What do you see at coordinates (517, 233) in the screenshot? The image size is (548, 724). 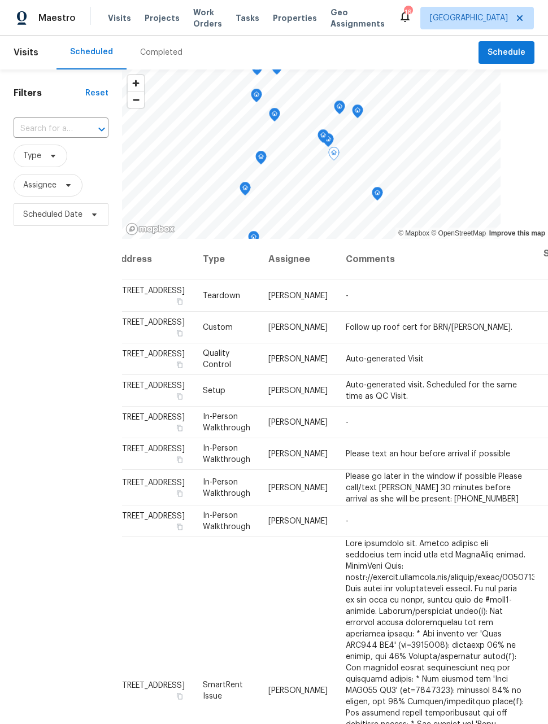 I see `a: Improve this map` at bounding box center [517, 233].